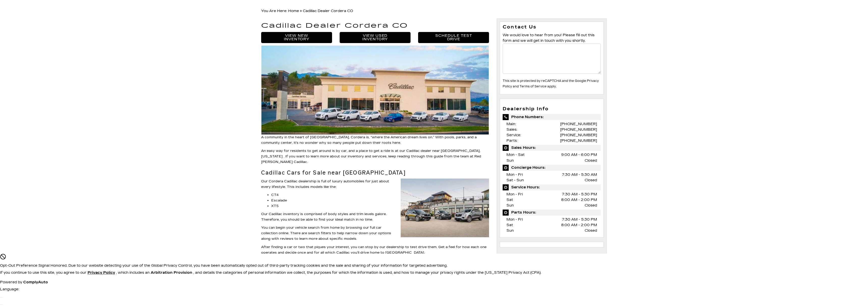  What do you see at coordinates (307, 11) in the screenshot?
I see `span: You Are Here:` at bounding box center [307, 11].